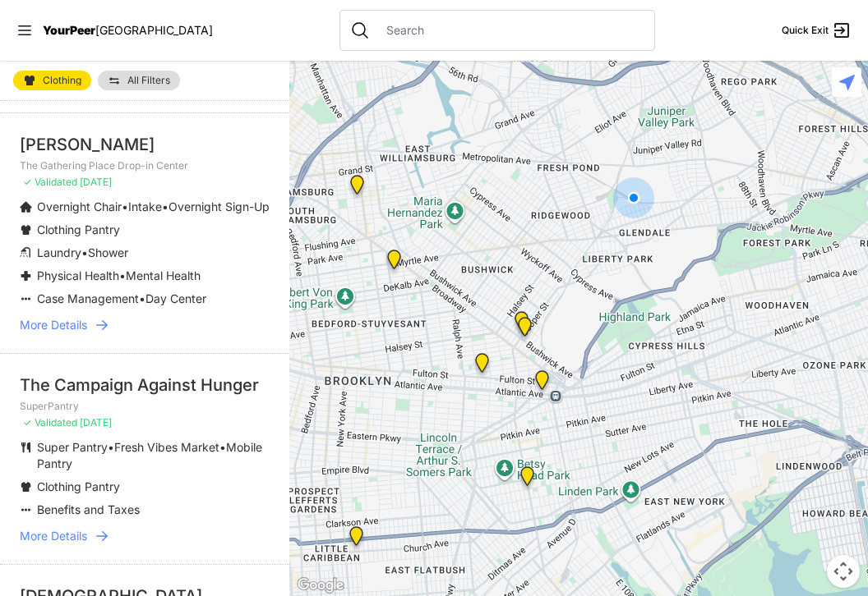  What do you see at coordinates (60, 252) in the screenshot?
I see `span: Laundry` at bounding box center [60, 252].